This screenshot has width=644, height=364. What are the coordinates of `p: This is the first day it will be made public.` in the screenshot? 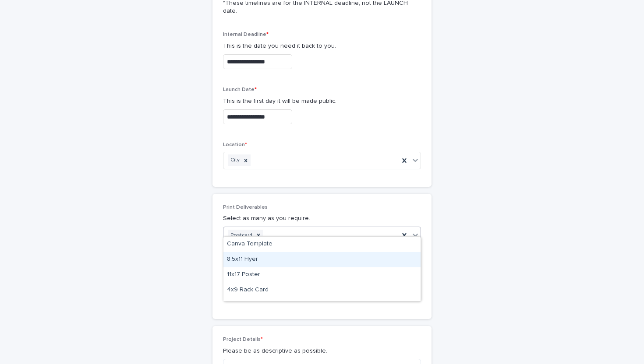 It's located at (322, 101).